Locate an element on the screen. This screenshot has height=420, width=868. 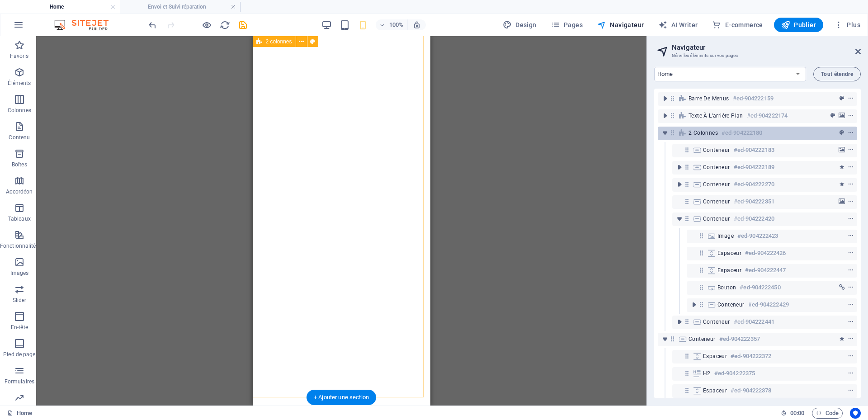
h6: #ed-904222423 is located at coordinates (758, 236).